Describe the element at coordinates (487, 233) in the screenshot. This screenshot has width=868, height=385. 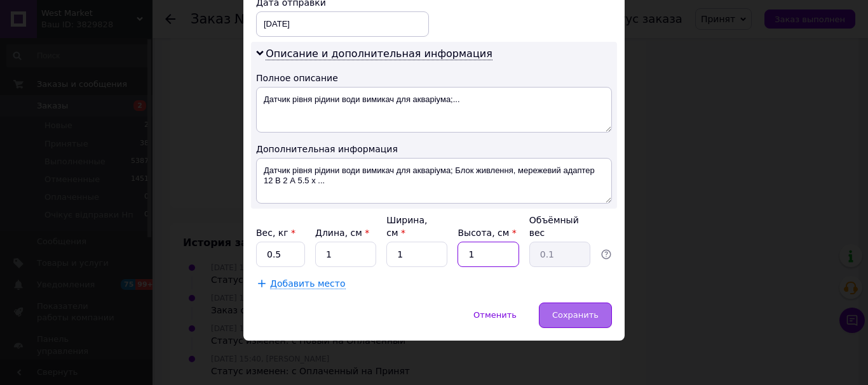
I see `label: Высота, см` at that location.